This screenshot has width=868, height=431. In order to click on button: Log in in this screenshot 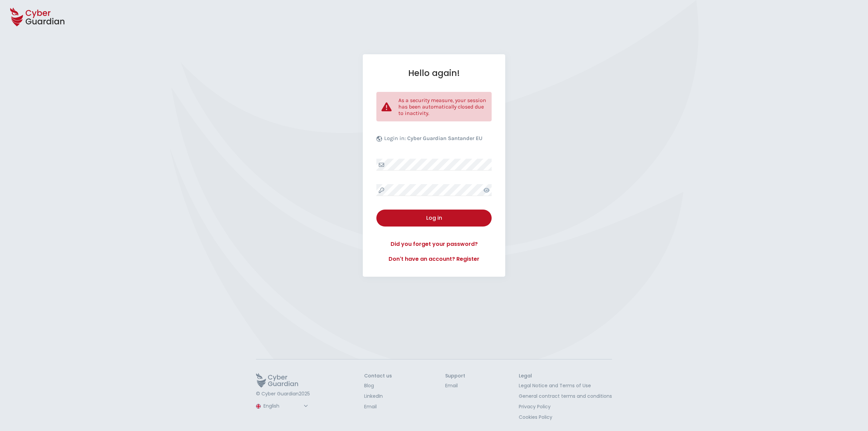, I will do `click(434, 218)`.